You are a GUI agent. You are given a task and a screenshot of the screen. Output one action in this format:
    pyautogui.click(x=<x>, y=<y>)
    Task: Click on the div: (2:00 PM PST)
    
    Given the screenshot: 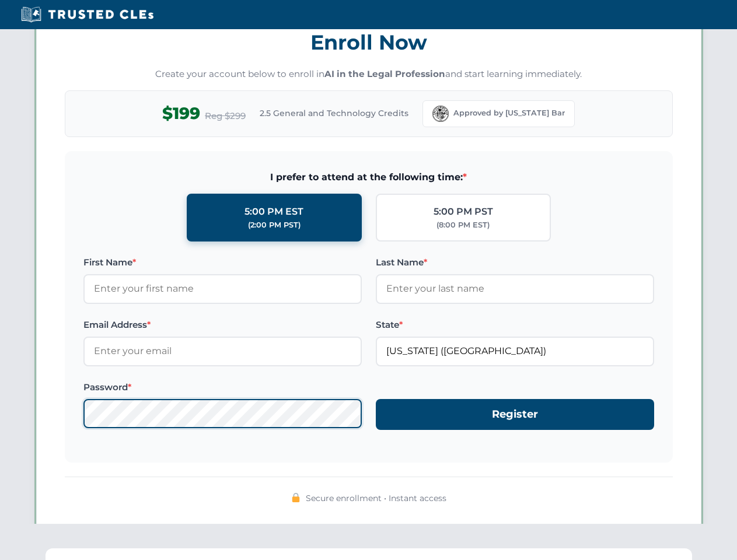 What is the action you would take?
    pyautogui.click(x=274, y=225)
    